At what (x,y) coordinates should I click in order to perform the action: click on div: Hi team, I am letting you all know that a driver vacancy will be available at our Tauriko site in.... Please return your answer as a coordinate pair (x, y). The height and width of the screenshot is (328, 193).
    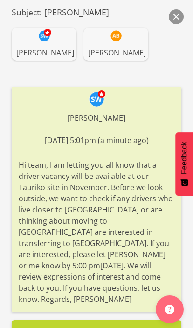
    Looking at the image, I should click on (96, 232).